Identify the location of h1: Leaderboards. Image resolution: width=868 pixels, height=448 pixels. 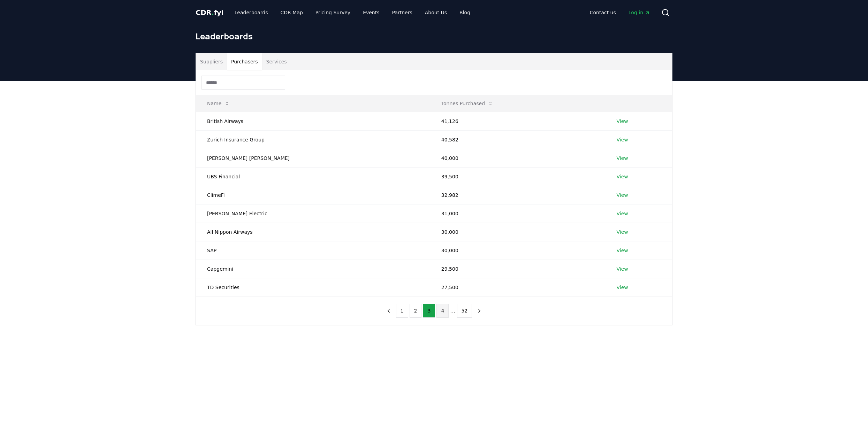
(434, 36).